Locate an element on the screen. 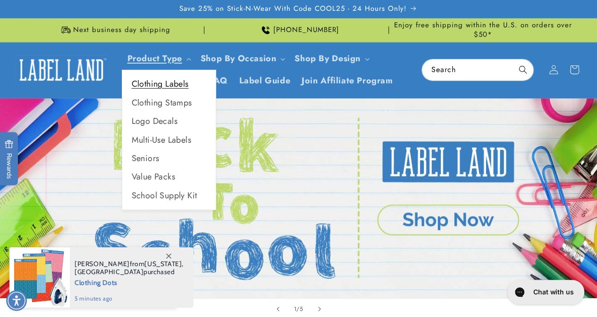 This screenshot has height=317, width=597. a: Value Packs is located at coordinates (169, 177).